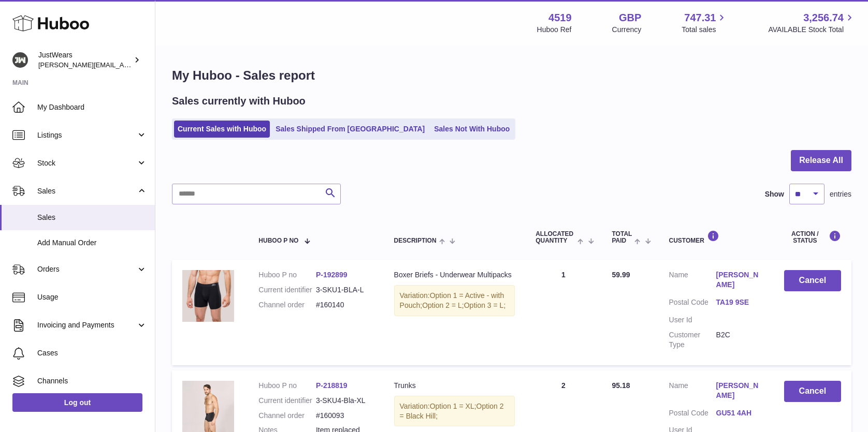 This screenshot has height=432, width=868. What do you see at coordinates (92, 107) in the screenshot?
I see `span: My Dashboard` at bounding box center [92, 107].